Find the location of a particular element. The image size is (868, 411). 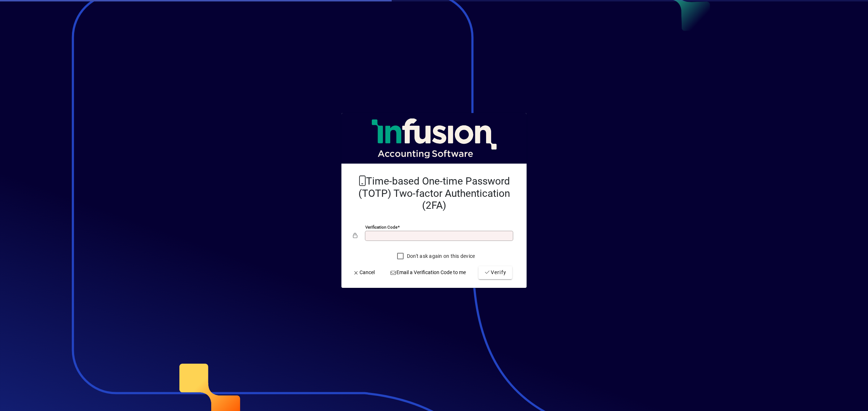

label: Don't ask again on this device is located at coordinates (440, 256).